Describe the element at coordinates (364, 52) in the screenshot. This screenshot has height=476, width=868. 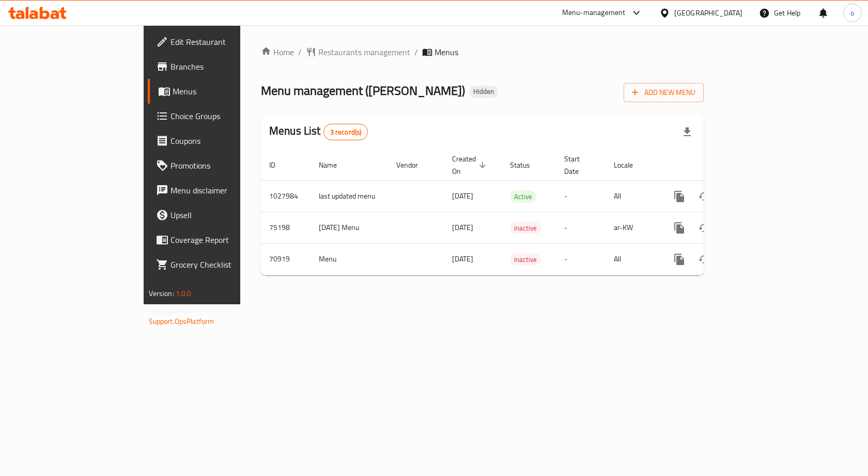
I see `span: Restaurants management` at that location.